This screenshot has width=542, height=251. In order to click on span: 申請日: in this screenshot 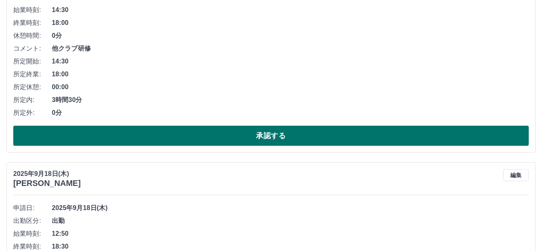, I will do `click(33, 208)`.